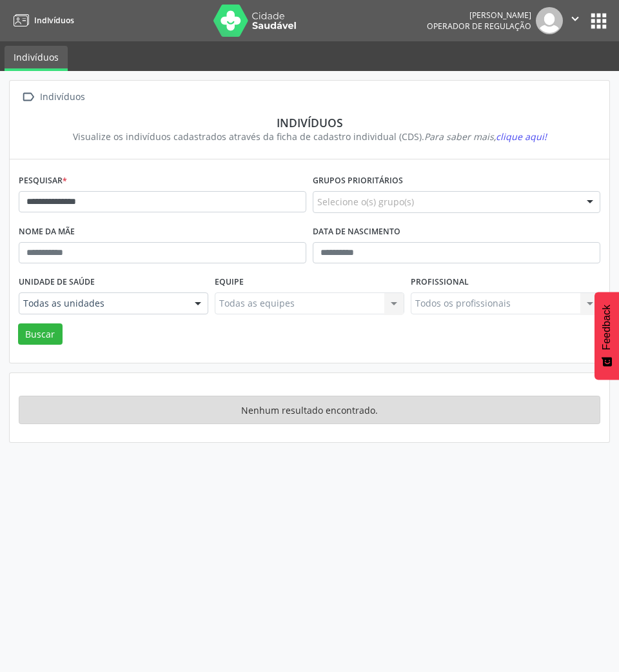 Image resolution: width=619 pixels, height=672 pixels. I want to click on span: Indivíduos, so click(54, 20).